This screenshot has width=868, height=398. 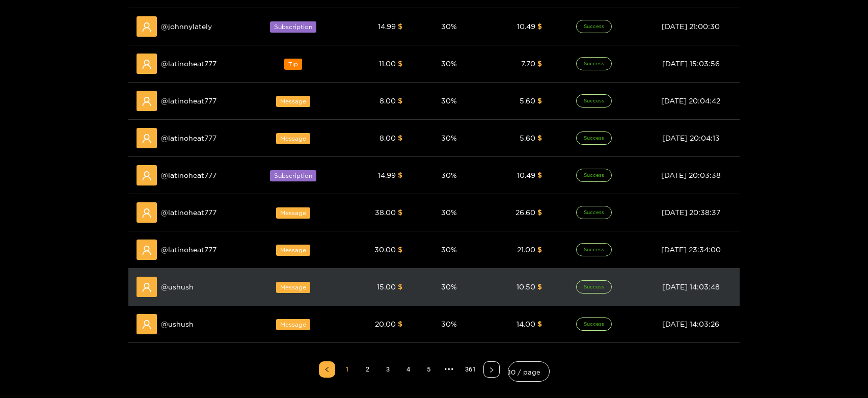 I want to click on li: 1, so click(x=347, y=369).